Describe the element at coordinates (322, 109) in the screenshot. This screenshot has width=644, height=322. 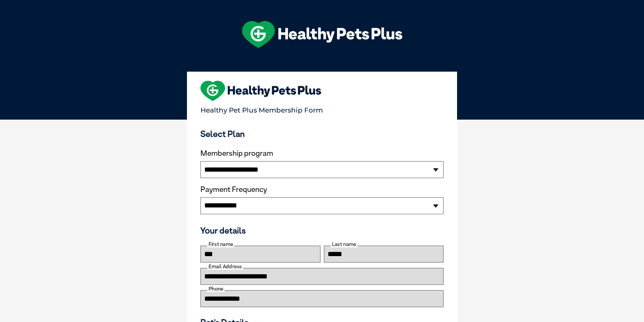
I see `p: Healthy Pet Plus Membership Form` at that location.